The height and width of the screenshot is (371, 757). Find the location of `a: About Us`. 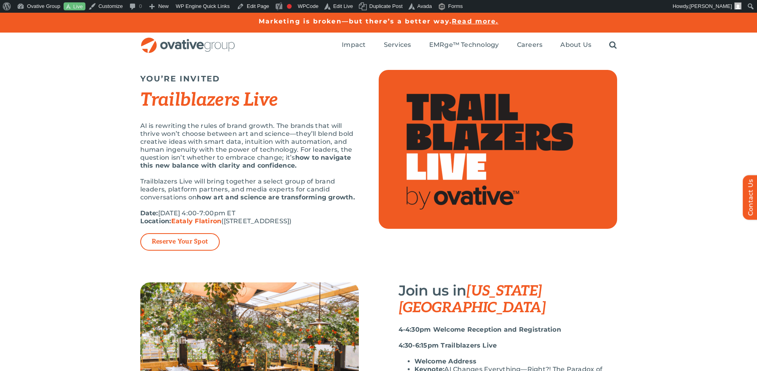

a: About Us is located at coordinates (576, 45).